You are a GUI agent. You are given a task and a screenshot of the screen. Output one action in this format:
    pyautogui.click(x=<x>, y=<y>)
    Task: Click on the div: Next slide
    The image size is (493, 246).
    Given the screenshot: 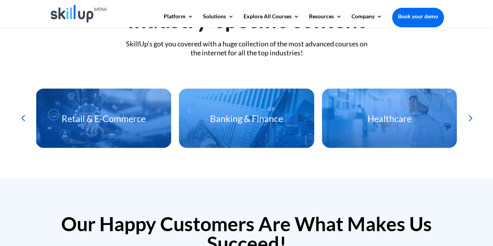 What is the action you would take?
    pyautogui.click(x=470, y=118)
    